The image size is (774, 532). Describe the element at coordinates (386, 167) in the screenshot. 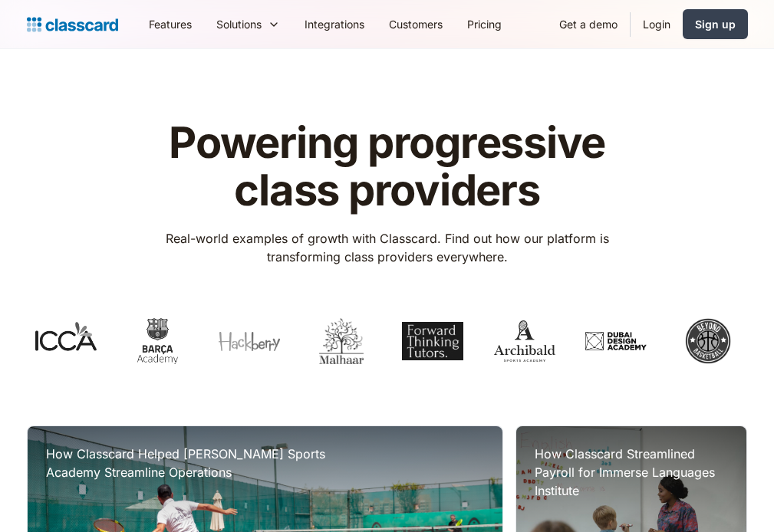

I see `h1: Powering progressive class providers` at that location.